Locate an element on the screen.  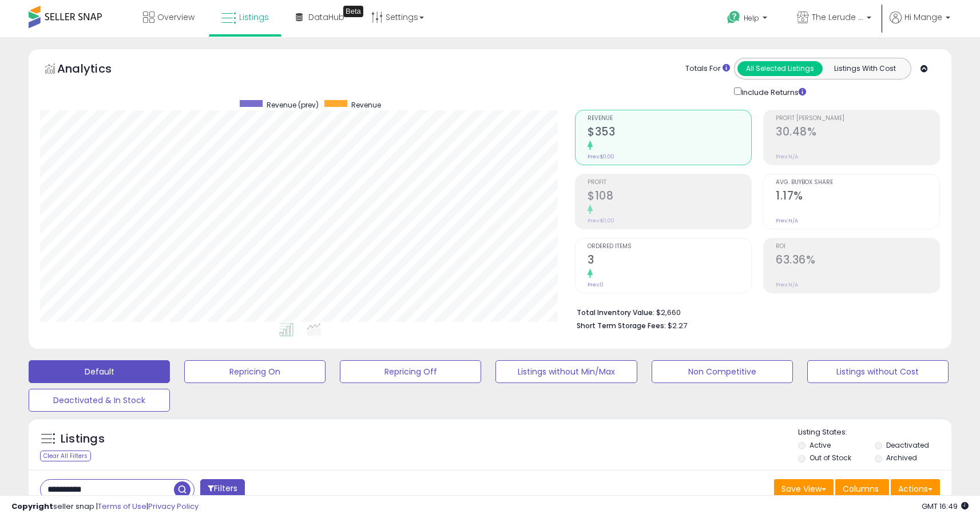
h2: $353 is located at coordinates (669, 132).